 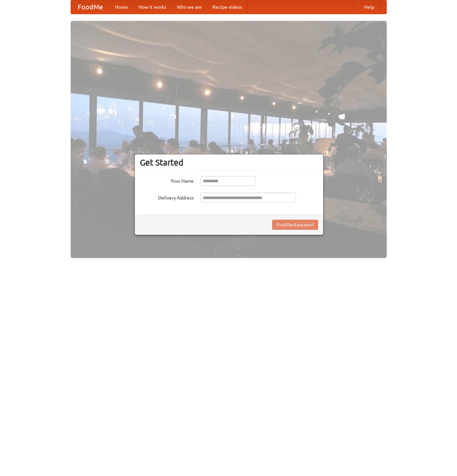 What do you see at coordinates (167, 180) in the screenshot?
I see `label: Your Name` at bounding box center [167, 180].